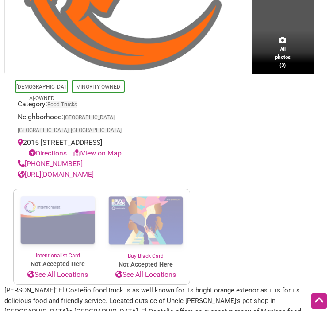  Describe the element at coordinates (102, 105) in the screenshot. I see `div: Category:` at that location.